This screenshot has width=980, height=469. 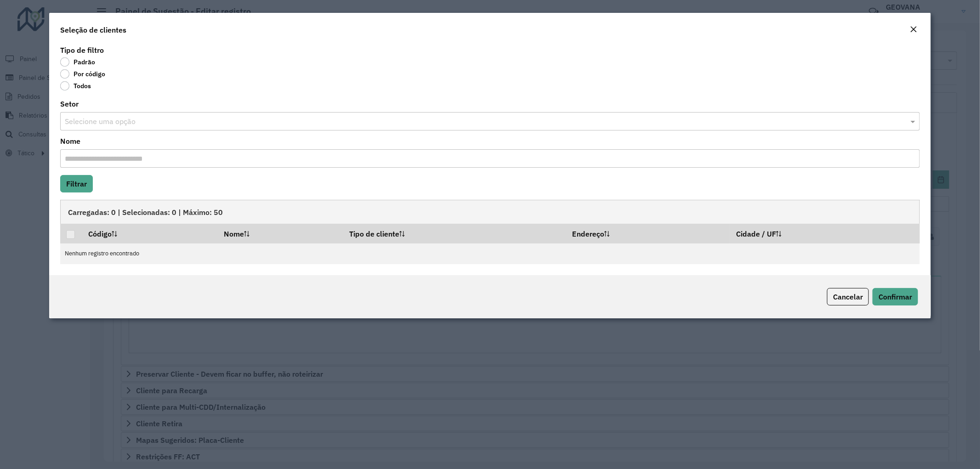 I want to click on th: Cidade / UF, so click(x=825, y=234).